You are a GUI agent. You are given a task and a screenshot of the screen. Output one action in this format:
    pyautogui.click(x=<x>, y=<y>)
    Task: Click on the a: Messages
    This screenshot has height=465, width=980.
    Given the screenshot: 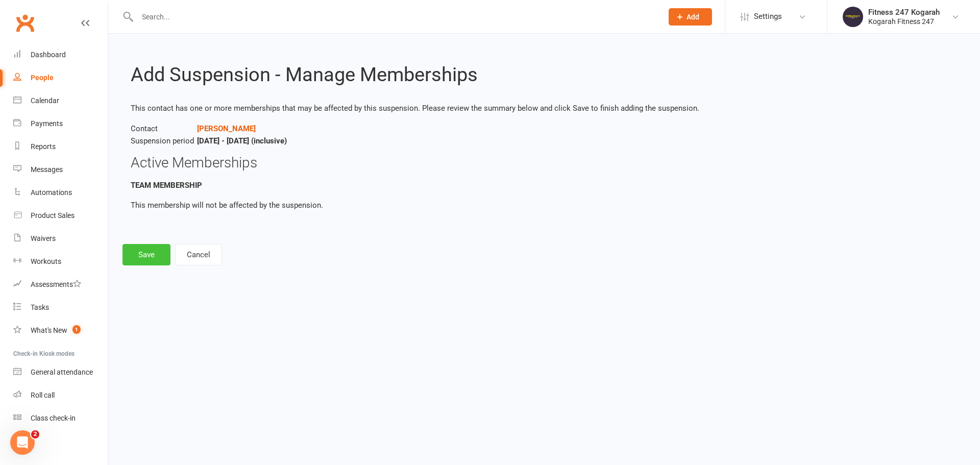 What is the action you would take?
    pyautogui.click(x=60, y=169)
    